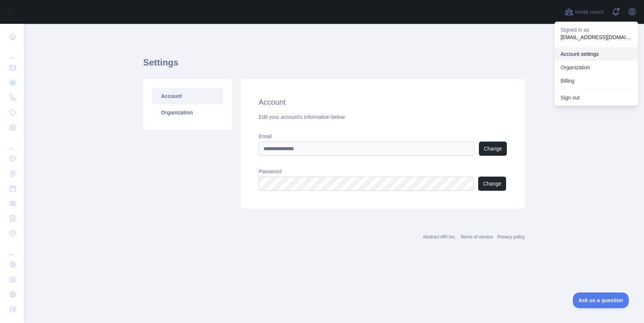 The width and height of the screenshot is (644, 323). Describe the element at coordinates (187, 96) in the screenshot. I see `a: Account` at that location.